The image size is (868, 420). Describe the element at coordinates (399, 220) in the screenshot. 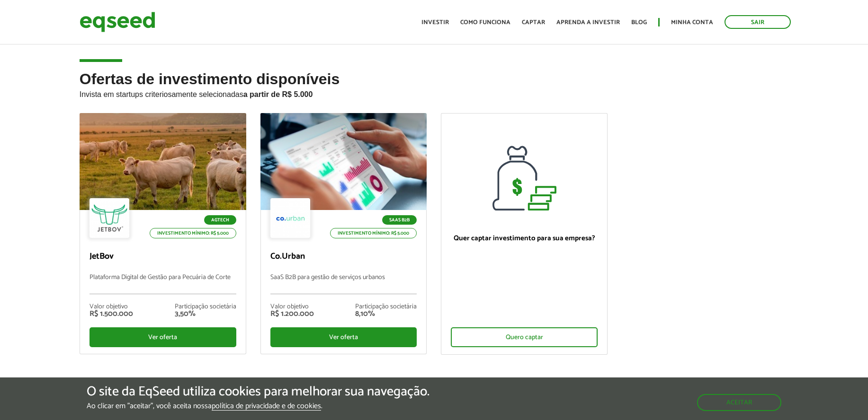

I see `p: SaaS B2B` at that location.